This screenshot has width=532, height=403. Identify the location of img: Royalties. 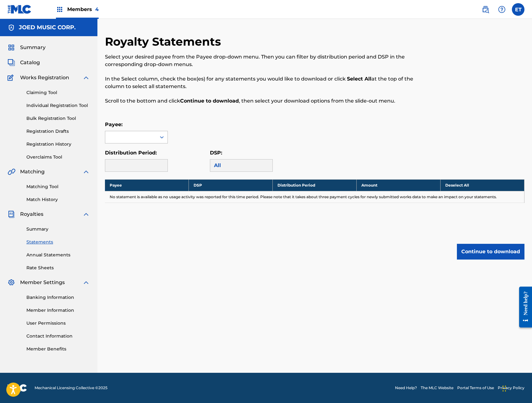
(11, 214).